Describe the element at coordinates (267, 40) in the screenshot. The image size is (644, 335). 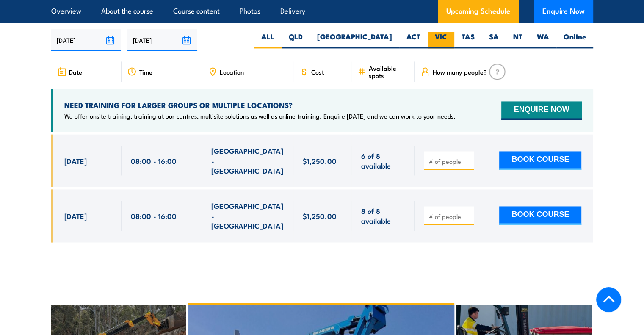
I see `label: ALL` at that location.